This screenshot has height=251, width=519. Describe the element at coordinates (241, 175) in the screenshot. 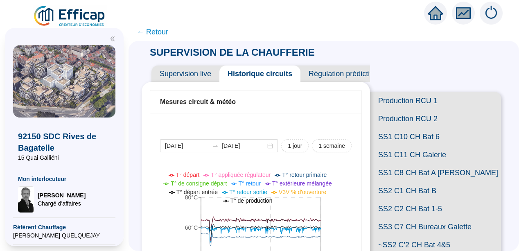

I see `span: T° appliquée régulateur` at that location.